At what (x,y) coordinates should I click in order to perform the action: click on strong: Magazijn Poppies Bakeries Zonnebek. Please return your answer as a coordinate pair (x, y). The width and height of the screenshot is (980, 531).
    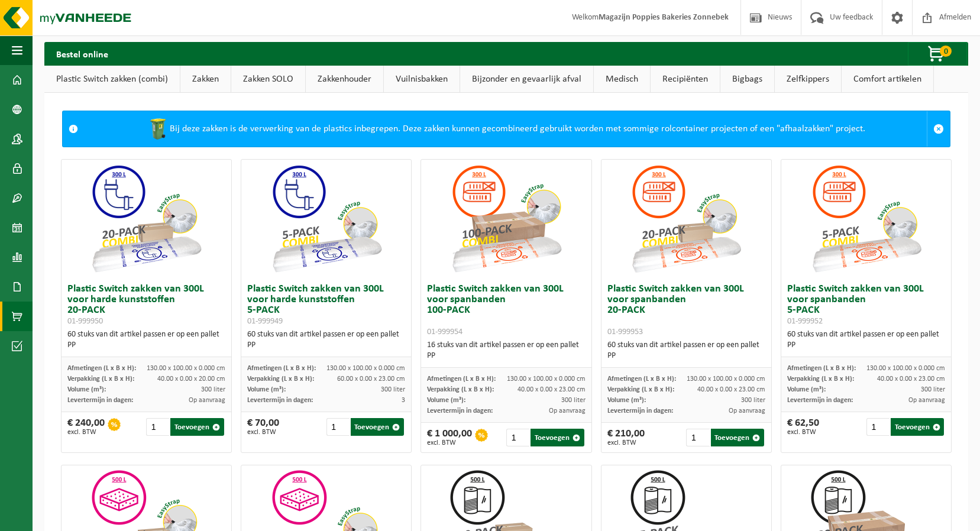
    Looking at the image, I should click on (664, 17).